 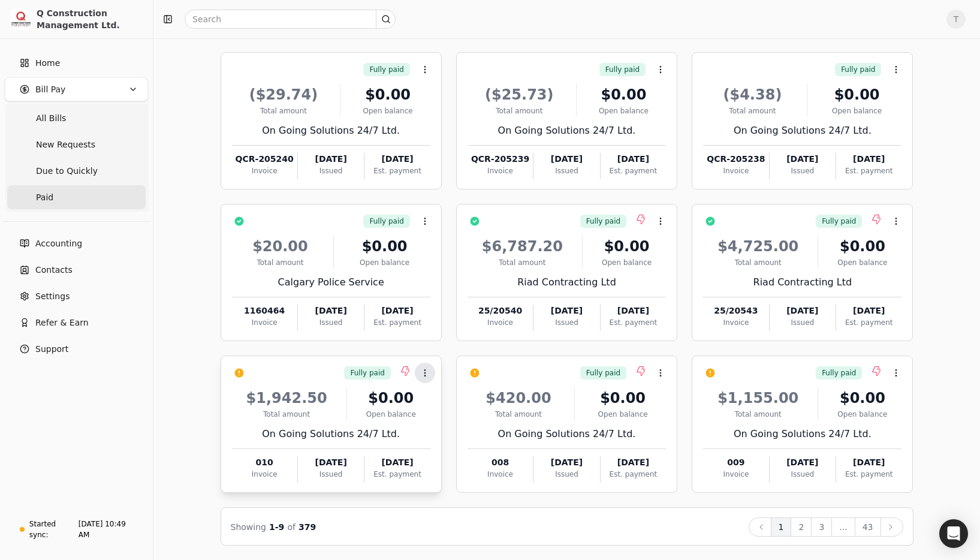 I want to click on div: ($4.38), so click(x=753, y=95).